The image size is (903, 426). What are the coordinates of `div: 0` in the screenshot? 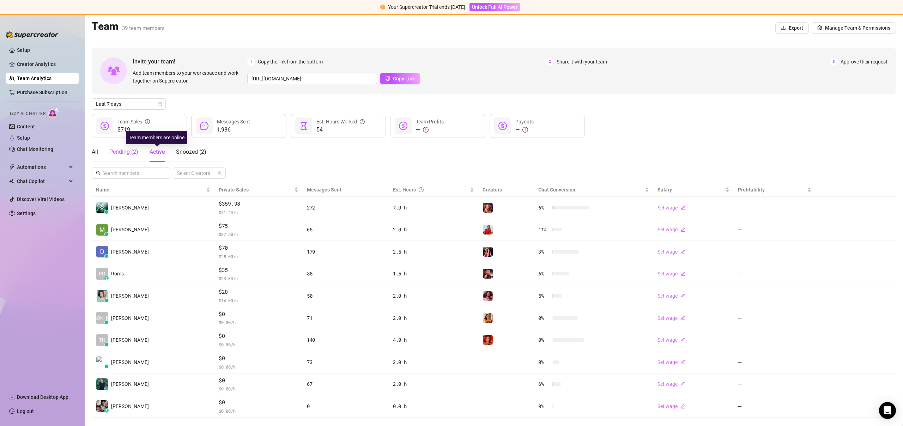 It's located at (346, 406).